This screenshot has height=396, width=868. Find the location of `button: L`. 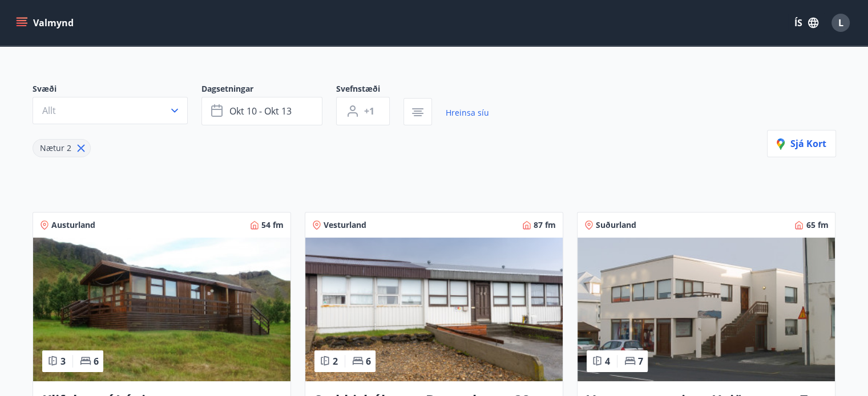

button: L is located at coordinates (841, 23).